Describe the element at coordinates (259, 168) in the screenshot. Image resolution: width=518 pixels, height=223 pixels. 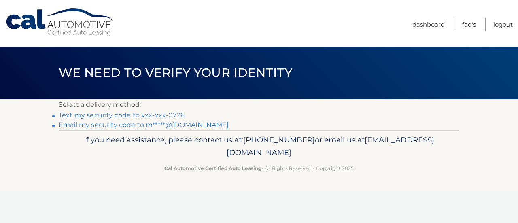
I see `p: - All Rights Reserved - Copyright 2025` at that location.